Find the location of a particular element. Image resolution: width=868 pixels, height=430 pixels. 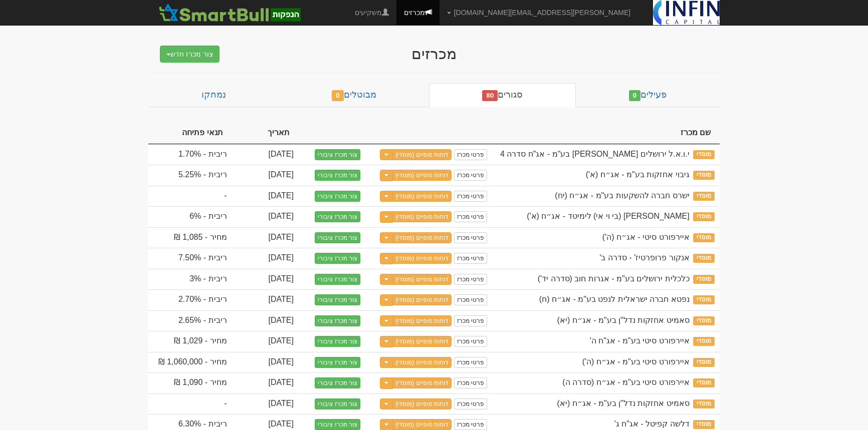

span: דלשה קפיטל - אג"ח ג' is located at coordinates (652, 424).